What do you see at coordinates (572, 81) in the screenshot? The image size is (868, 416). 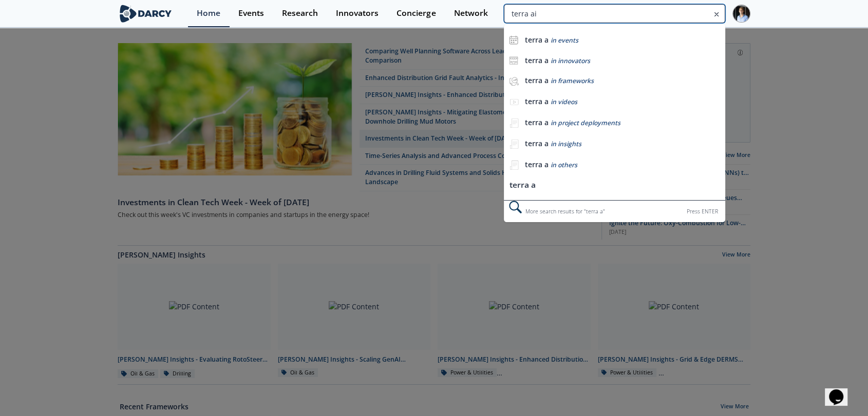 I see `span: in frameworks` at bounding box center [572, 81].